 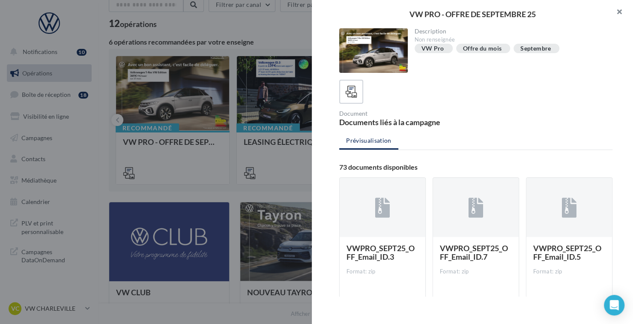 What do you see at coordinates (510, 40) in the screenshot?
I see `div: Non renseignée` at bounding box center [510, 40].